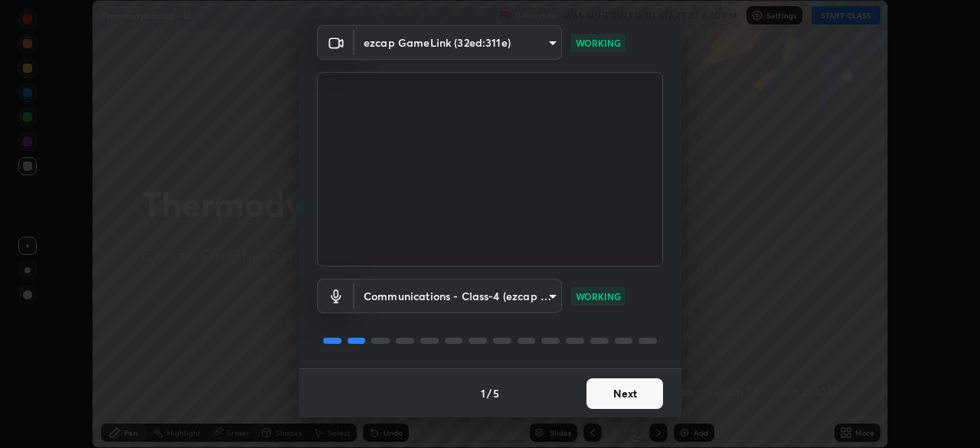 Image resolution: width=980 pixels, height=448 pixels. Describe the element at coordinates (496, 393) in the screenshot. I see `h4: 5` at that location.